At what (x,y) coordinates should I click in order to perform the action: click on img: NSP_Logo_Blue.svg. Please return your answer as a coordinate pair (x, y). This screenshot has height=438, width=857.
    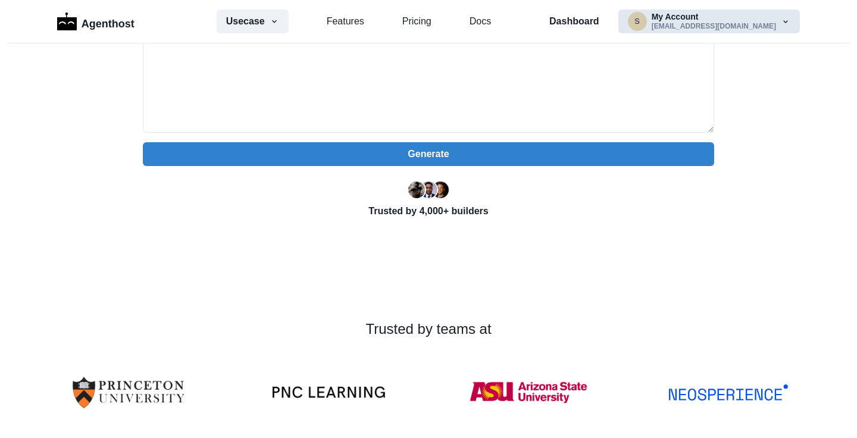
    Looking at the image, I should click on (728, 392).